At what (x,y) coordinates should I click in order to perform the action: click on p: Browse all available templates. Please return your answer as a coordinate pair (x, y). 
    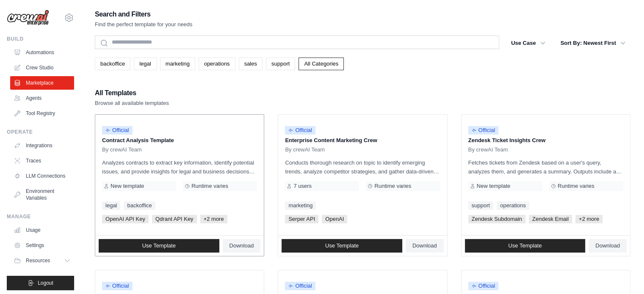
    Looking at the image, I should click on (132, 103).